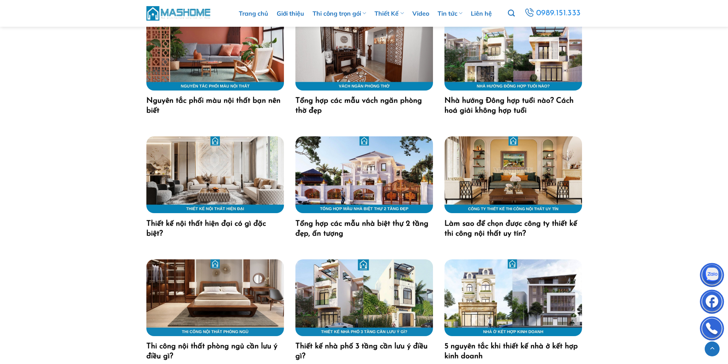  What do you see at coordinates (364, 352) in the screenshot?
I see `a: Thiết kế nhà phố 3 tầng cần lưu ý điều gì?` at bounding box center [364, 352].